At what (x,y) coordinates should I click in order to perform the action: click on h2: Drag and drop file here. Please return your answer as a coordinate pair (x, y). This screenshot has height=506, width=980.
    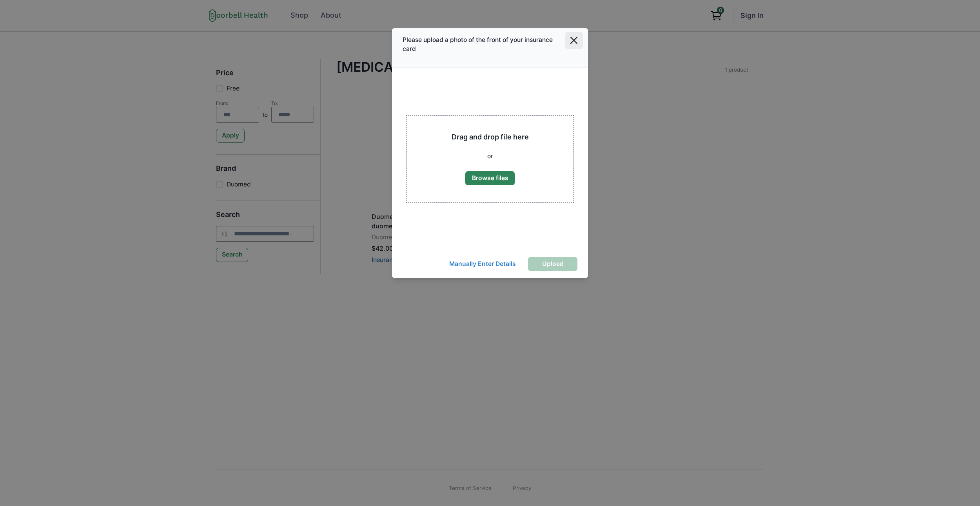
    Looking at the image, I should click on (490, 137).